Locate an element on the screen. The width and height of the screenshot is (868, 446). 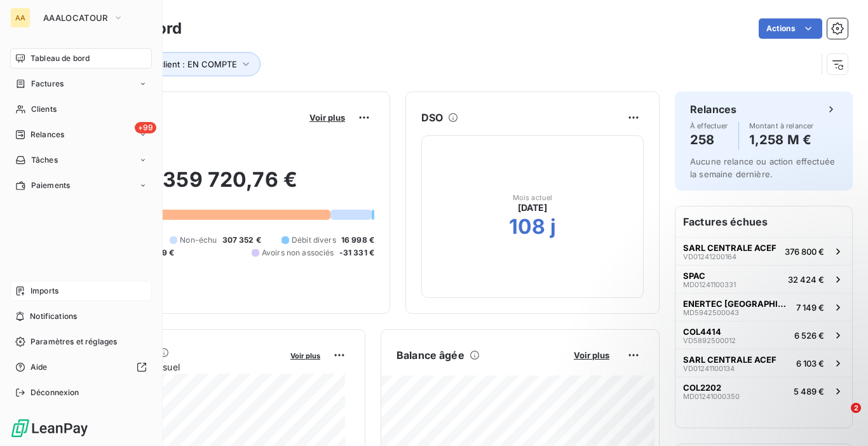
span: AAALOCATOUR is located at coordinates (76, 18).